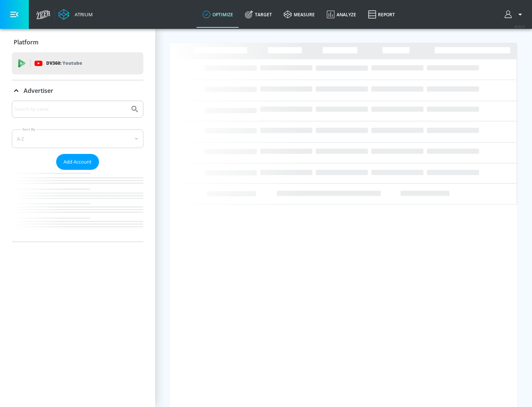  What do you see at coordinates (82, 14) in the screenshot?
I see `div: Atrium` at bounding box center [82, 14].